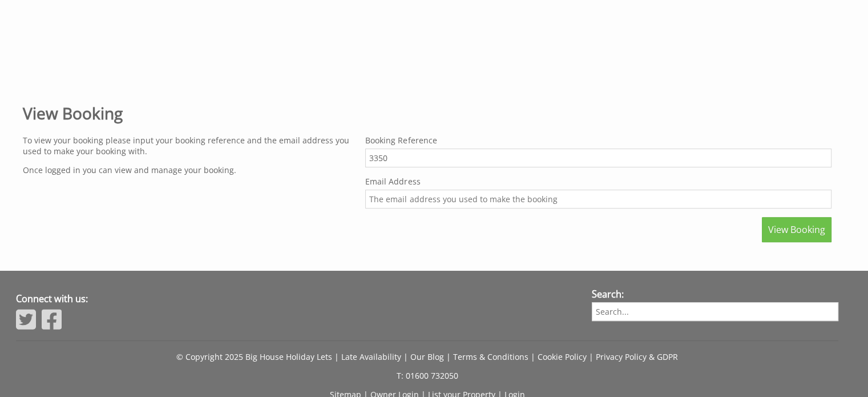 The height and width of the screenshot is (397, 868). Describe the element at coordinates (797, 230) in the screenshot. I see `button: View Booking` at that location.